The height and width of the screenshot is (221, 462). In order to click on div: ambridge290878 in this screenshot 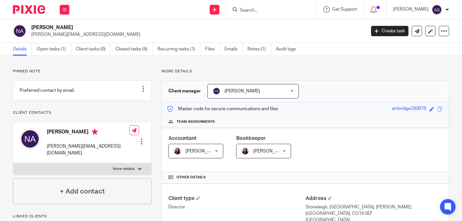, I will do `click(408, 109)`.